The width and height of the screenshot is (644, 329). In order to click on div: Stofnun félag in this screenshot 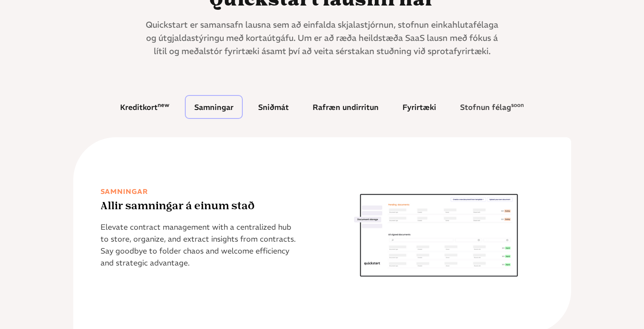, I will do `click(492, 107)`.